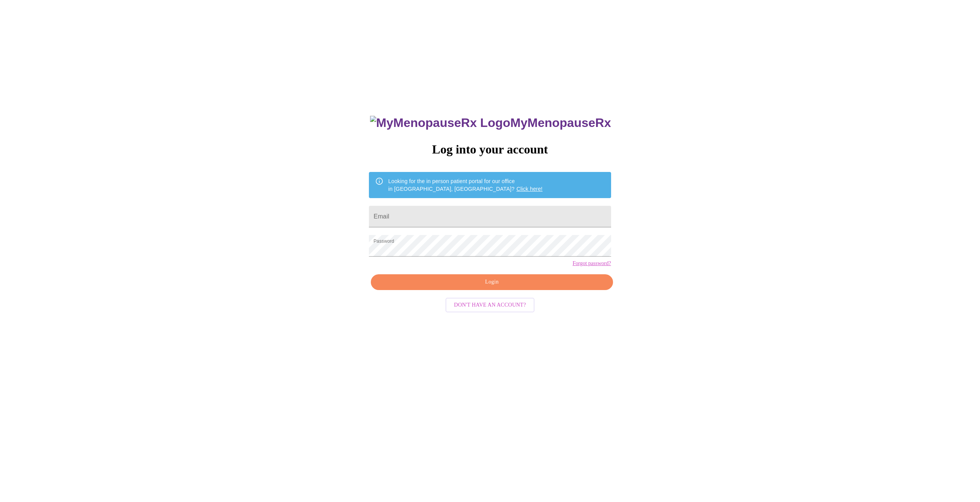  What do you see at coordinates (492, 282) in the screenshot?
I see `span: Login` at bounding box center [492, 282].